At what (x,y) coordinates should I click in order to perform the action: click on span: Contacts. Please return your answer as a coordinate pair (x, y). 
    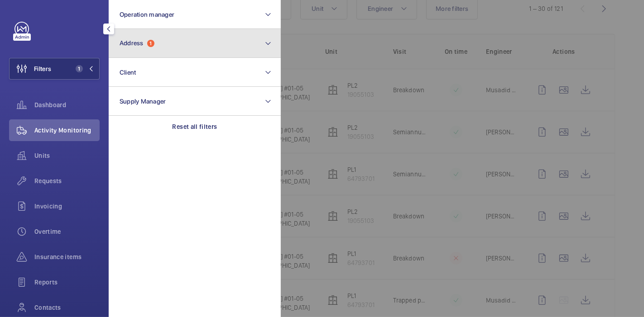
    Looking at the image, I should click on (67, 308).